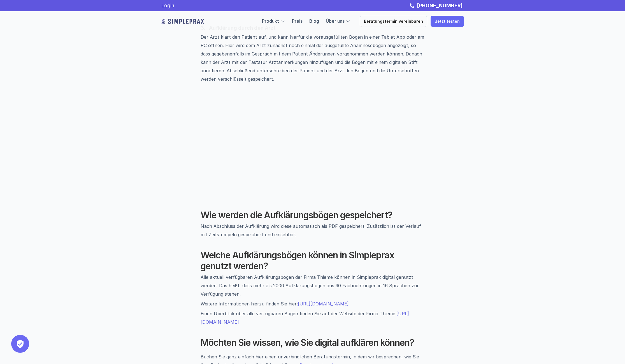 The width and height of the screenshot is (625, 364). I want to click on p: Alle aktuell verfügbaren Aufklärungsbögen der Firma Thieme können in Simpleprax digital genutzt w..., so click(313, 285).